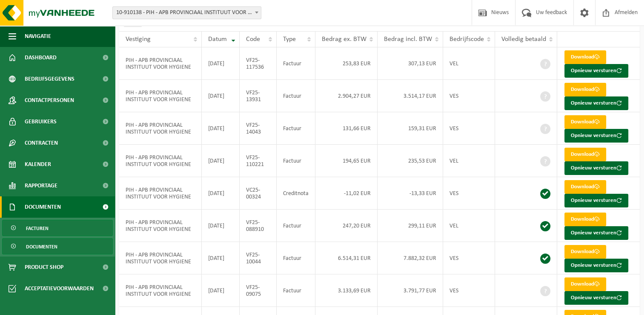 The width and height of the screenshot is (644, 315). What do you see at coordinates (347, 226) in the screenshot?
I see `td: 247,20 EUR` at bounding box center [347, 226].